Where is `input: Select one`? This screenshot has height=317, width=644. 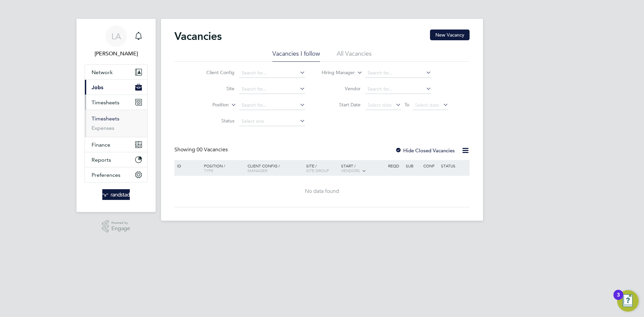
input: Select one is located at coordinates (272, 121).